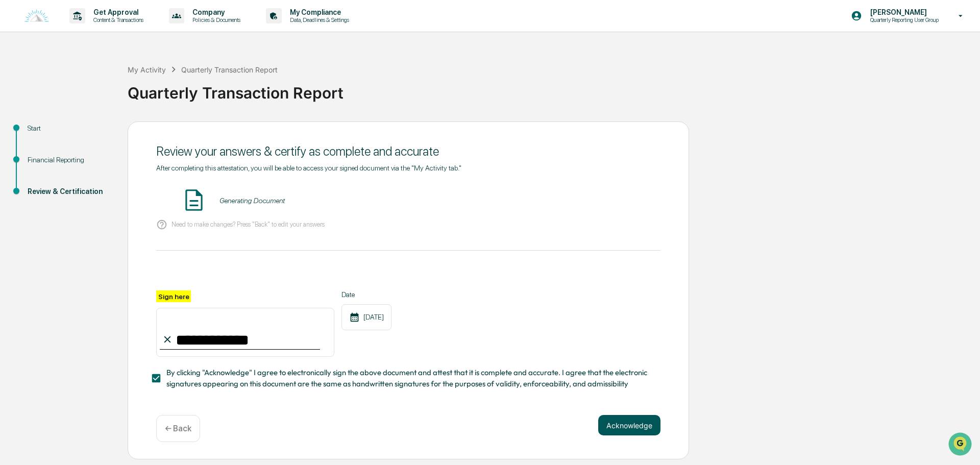 This screenshot has height=465, width=980. What do you see at coordinates (178, 429) in the screenshot?
I see `p: ← Back` at bounding box center [178, 429].